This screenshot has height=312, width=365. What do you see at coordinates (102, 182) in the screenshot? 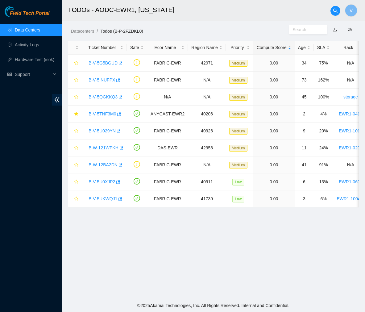
I see `a: B-V-5U0XJP2` at bounding box center [102, 182].